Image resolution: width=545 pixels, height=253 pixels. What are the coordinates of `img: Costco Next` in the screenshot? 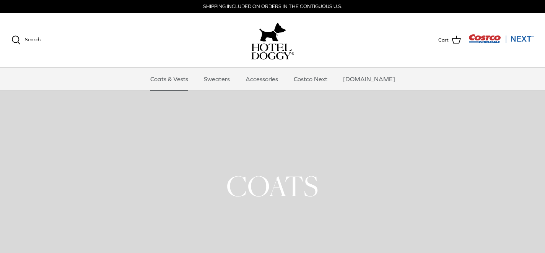 It's located at (501, 39).